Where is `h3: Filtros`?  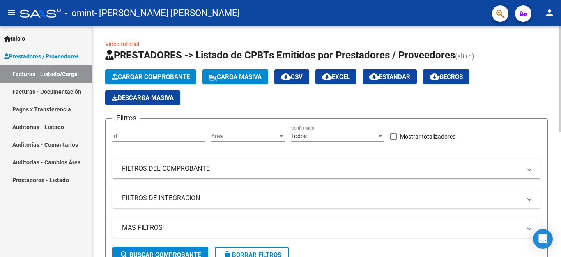 h3: Filtros is located at coordinates (126, 118).